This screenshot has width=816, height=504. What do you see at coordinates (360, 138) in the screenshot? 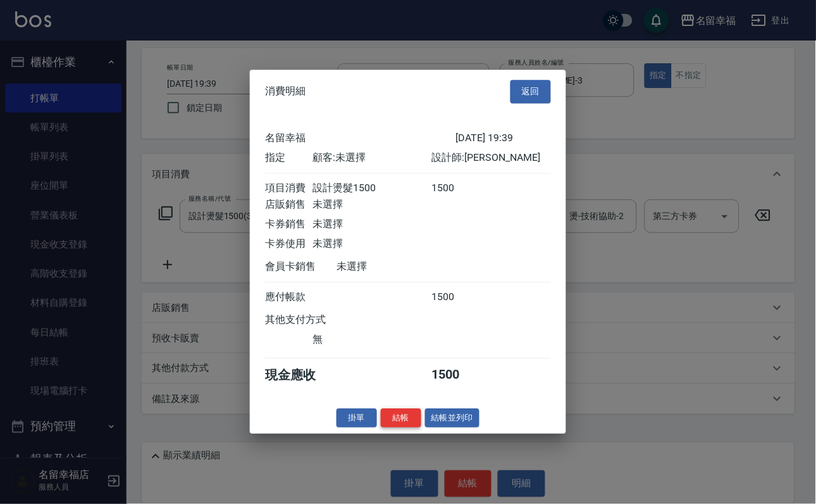
I see `div: 名留幸福` at bounding box center [360, 138].